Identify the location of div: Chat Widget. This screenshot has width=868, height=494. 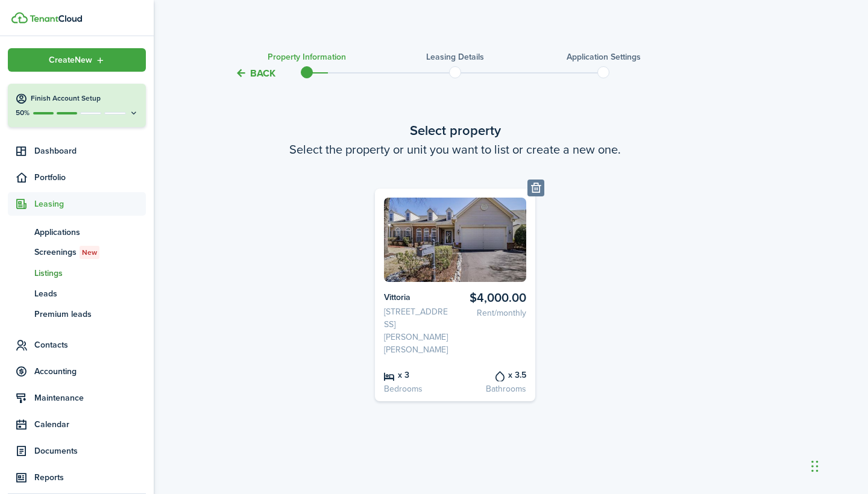
(838, 465).